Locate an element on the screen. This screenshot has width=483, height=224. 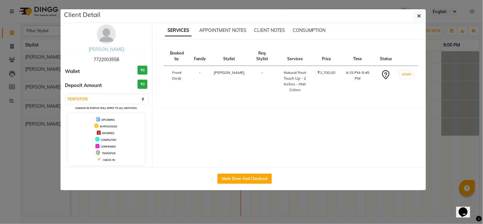
th: Booked by is located at coordinates (177, 56).